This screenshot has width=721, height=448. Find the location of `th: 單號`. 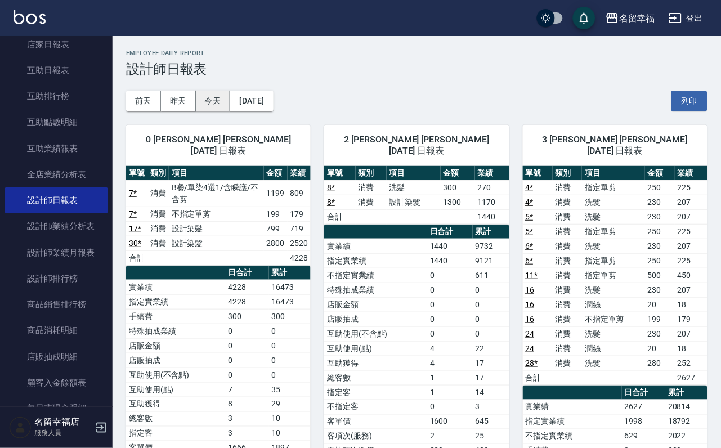

th: 單號 is located at coordinates (537, 173).